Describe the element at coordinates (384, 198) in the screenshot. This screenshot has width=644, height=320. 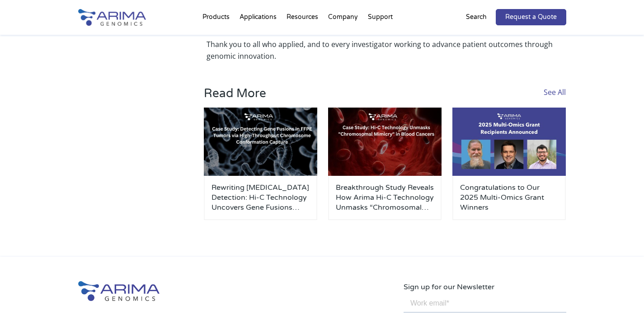
I see `a: Breakthrough Study Reveals How Arima Hi-C Technology Unmasks “Chromosomal Mimicry” in Blood Cancers` at that location.